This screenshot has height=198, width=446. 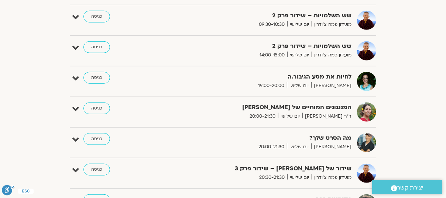 I want to click on span: 09:30-10:30, so click(x=272, y=24).